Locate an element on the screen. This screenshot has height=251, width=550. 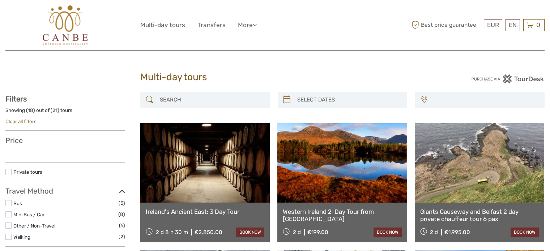
div: €199.00 is located at coordinates (318, 233).